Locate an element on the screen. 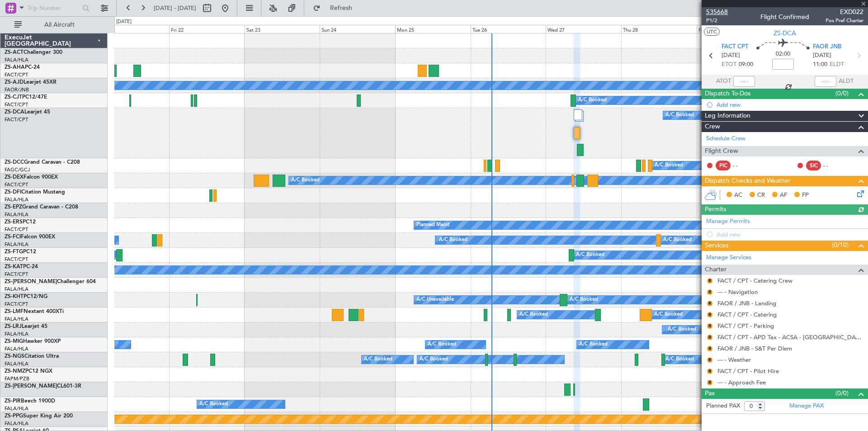 The height and width of the screenshot is (431, 868). div: Sun 24 is located at coordinates (357, 29).